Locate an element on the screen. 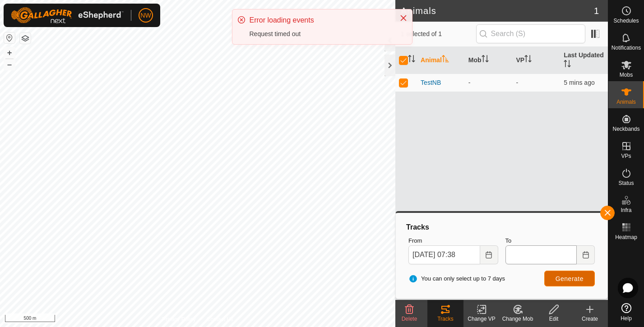 Image resolution: width=644 pixels, height=327 pixels. h2: Animals is located at coordinates (497, 10).